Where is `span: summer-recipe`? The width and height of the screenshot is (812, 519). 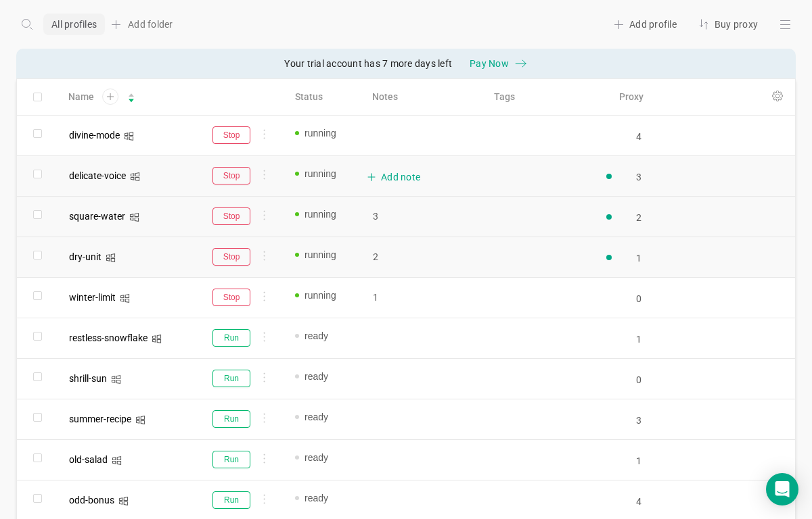 span: summer-recipe is located at coordinates (100, 419).